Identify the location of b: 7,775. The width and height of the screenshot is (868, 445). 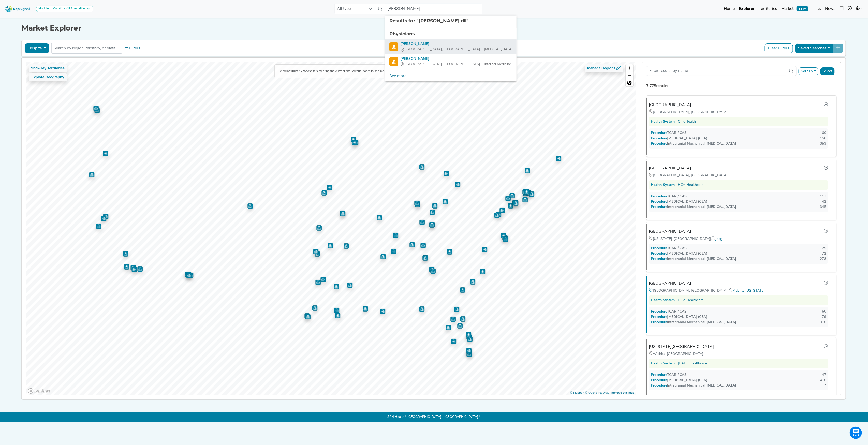
(302, 71).